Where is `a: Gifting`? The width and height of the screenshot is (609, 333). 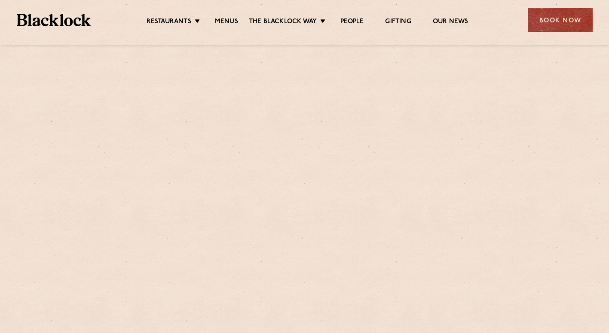 a: Gifting is located at coordinates (398, 22).